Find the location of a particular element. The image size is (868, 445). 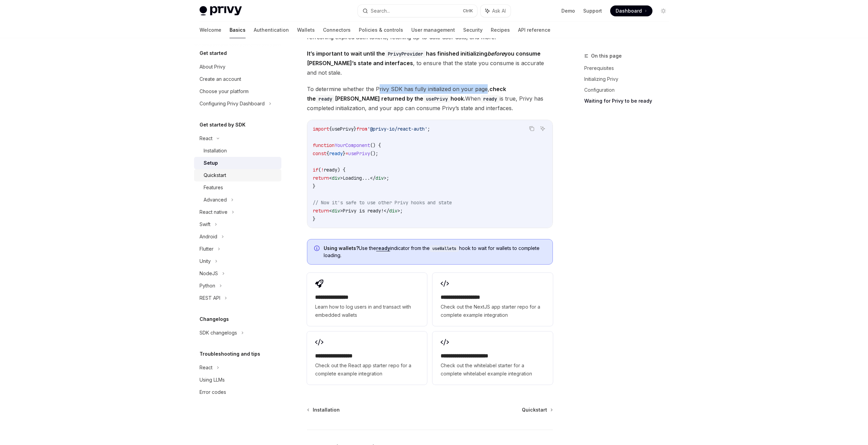

div: Using LLMs is located at coordinates (212, 380).